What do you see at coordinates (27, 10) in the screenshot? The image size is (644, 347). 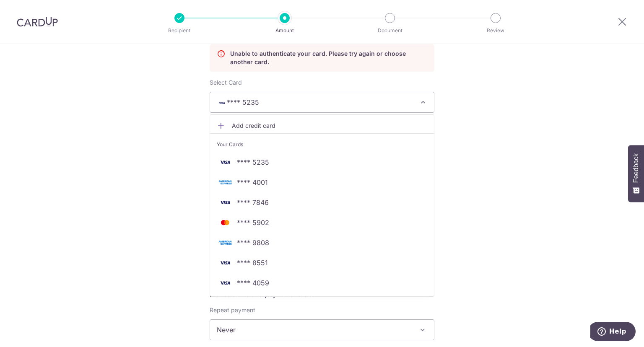 I see `span: Help` at bounding box center [27, 10].